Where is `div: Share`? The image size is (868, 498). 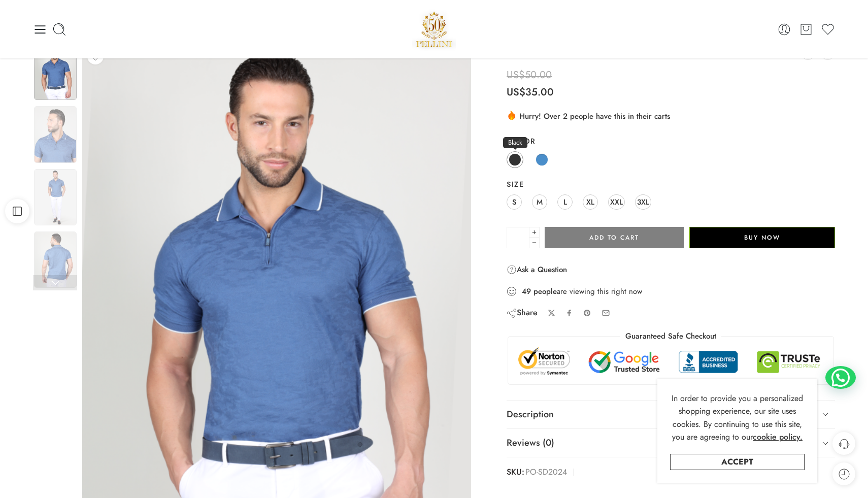
div: Share is located at coordinates (522, 313).